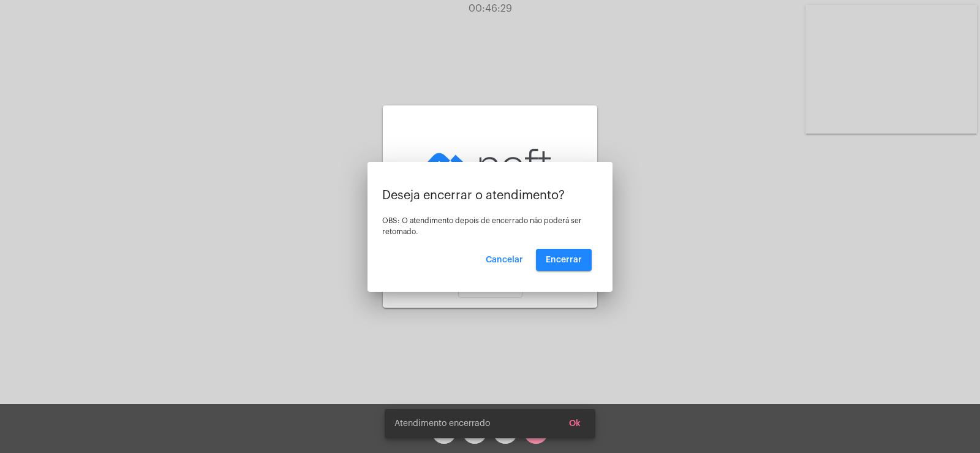  I want to click on p: Deseja encerrar o atendimento?, so click(490, 196).